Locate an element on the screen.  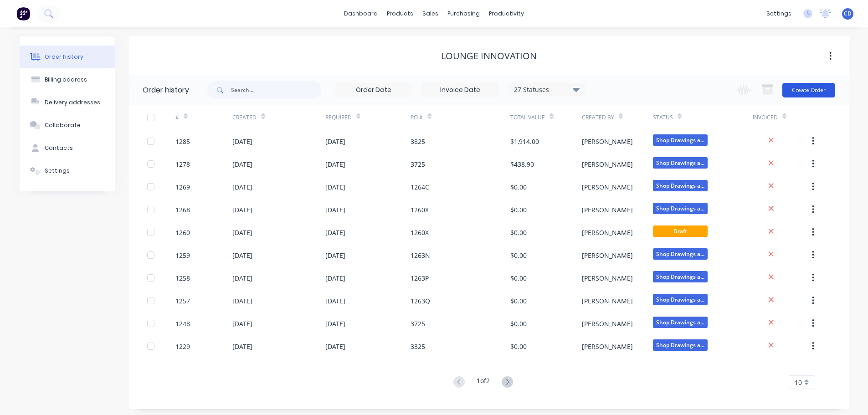
div: 3325 is located at coordinates (418, 347).